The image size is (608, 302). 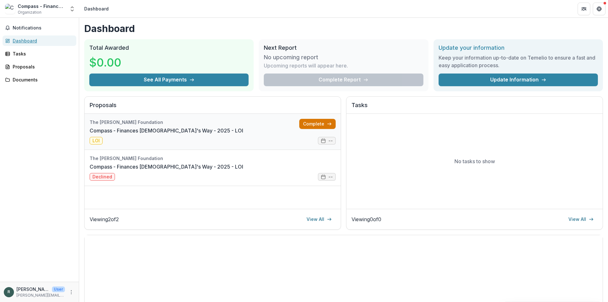 What do you see at coordinates (474, 108) in the screenshot?
I see `h2: Tasks` at bounding box center [474, 108].